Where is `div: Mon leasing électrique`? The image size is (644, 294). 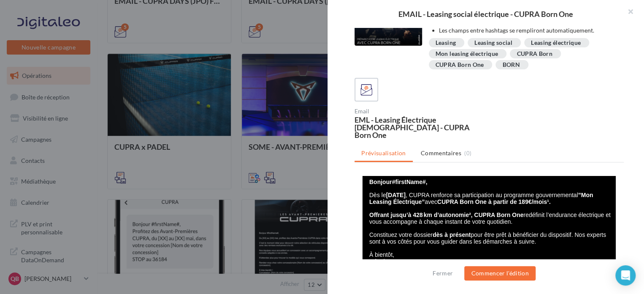 div: Mon leasing électrique is located at coordinates (467, 54).